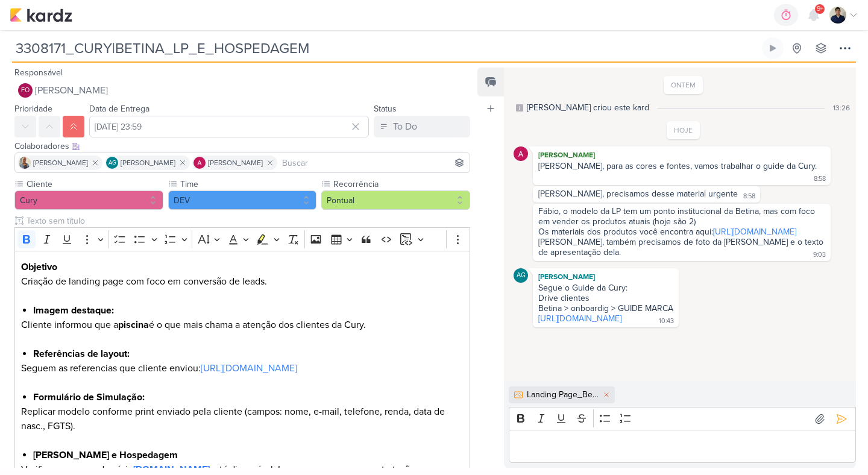 This screenshot has width=868, height=475. I want to click on input: Kard Sem Título, so click(386, 48).